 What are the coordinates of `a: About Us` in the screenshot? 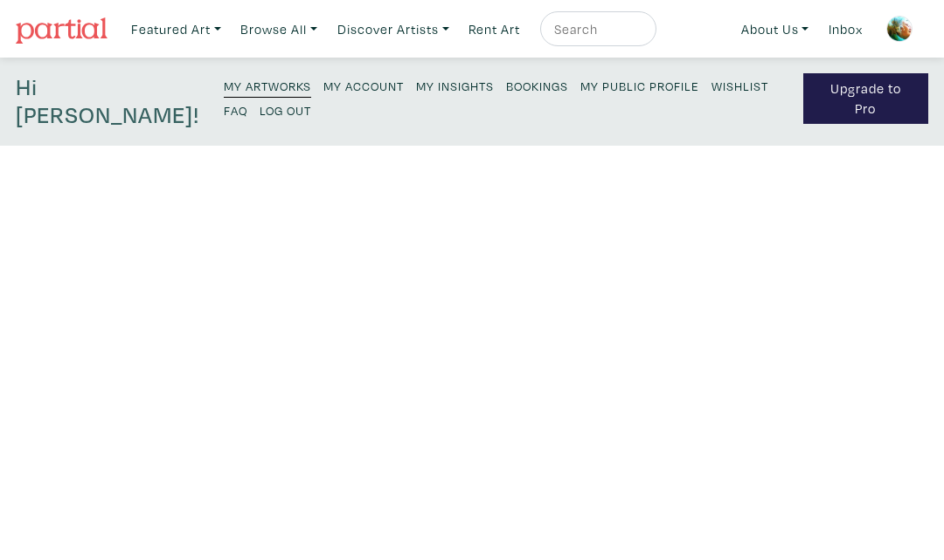 It's located at (775, 29).